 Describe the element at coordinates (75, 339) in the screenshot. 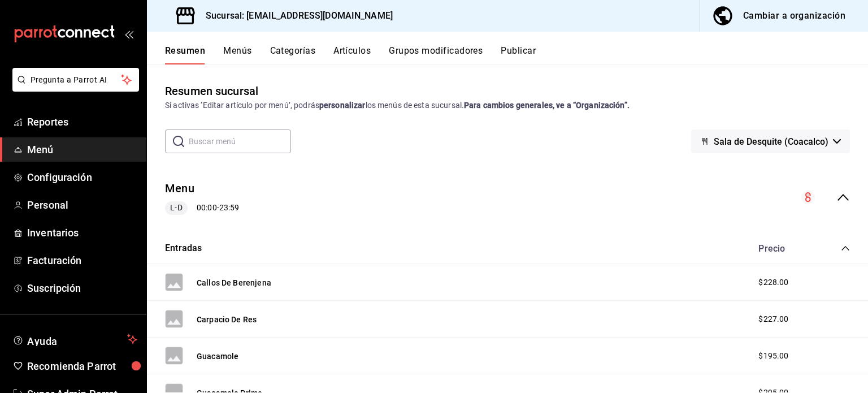

I see `span: Ayuda` at that location.